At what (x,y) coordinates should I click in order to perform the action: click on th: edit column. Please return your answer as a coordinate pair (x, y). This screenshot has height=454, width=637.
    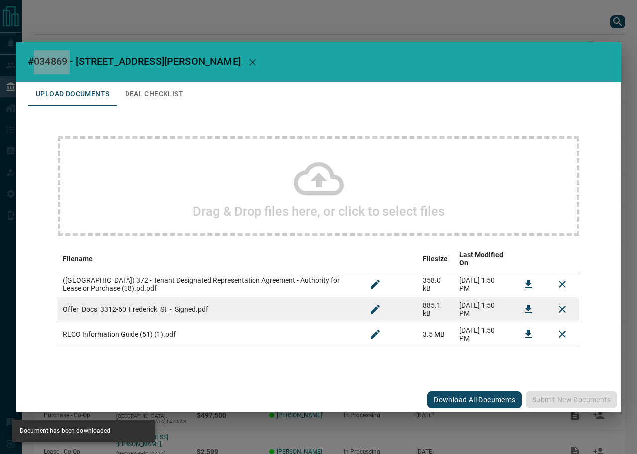
    Looking at the image, I should click on (388, 259).